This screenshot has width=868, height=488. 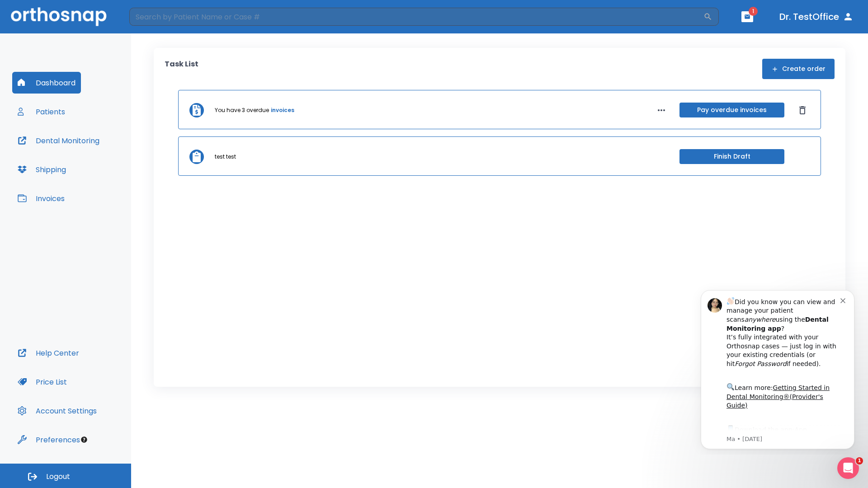 What do you see at coordinates (96, 165) in the screenshot?
I see `div: Download the app: | ​ Let us know if you need help getting started!` at bounding box center [96, 165].